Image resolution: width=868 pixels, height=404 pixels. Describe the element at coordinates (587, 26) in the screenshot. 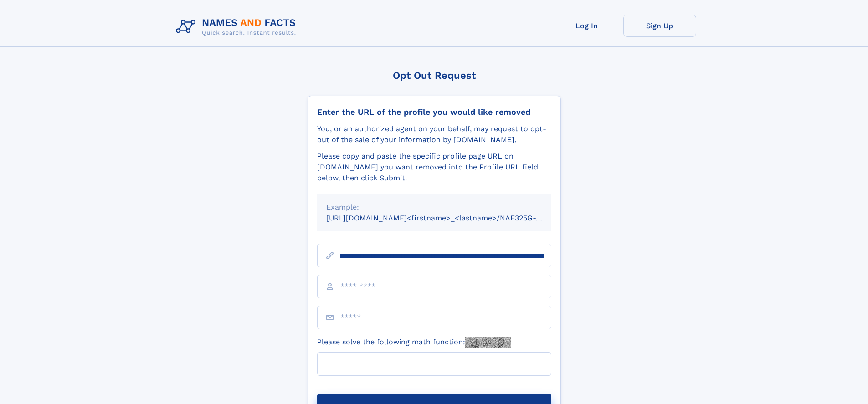

I see `a: Log In` at that location.